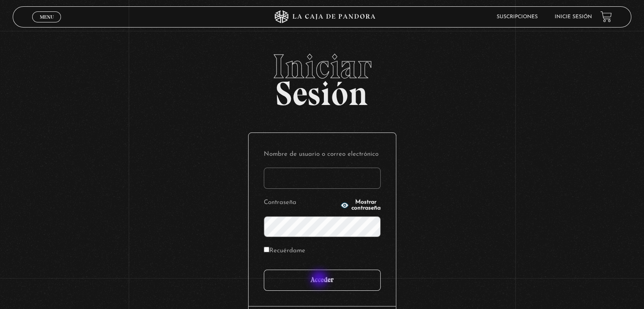  I want to click on h2: Sesión, so click(322, 77).